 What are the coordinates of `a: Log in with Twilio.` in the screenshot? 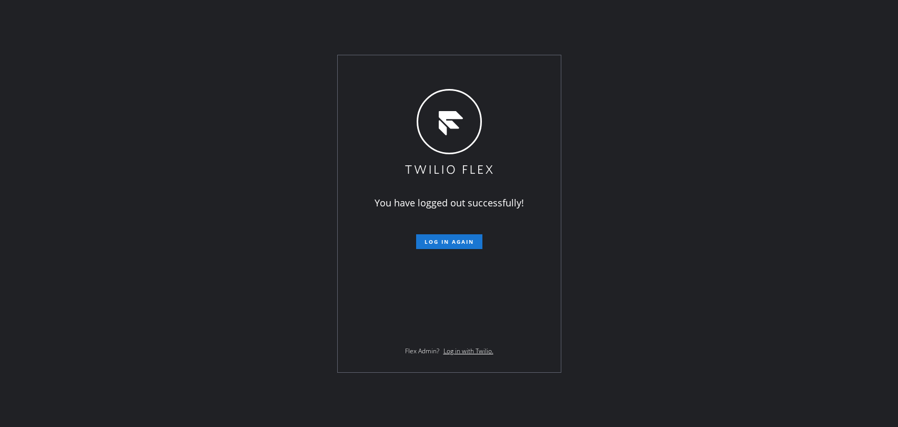 It's located at (468, 350).